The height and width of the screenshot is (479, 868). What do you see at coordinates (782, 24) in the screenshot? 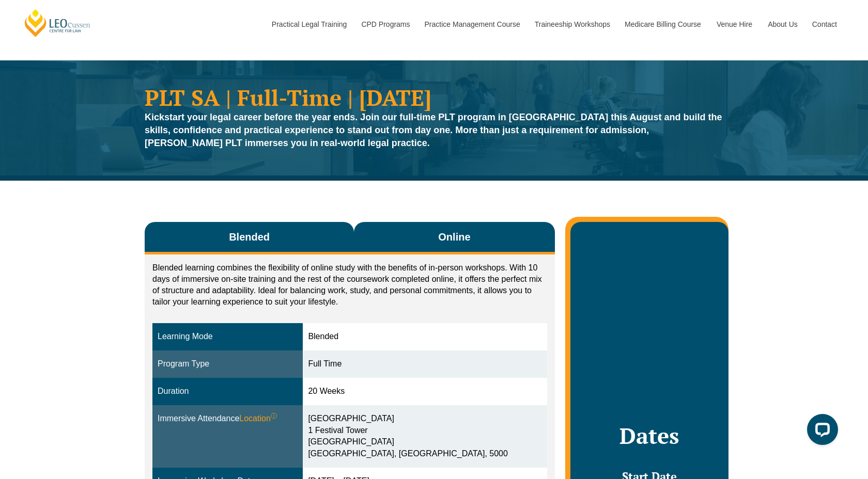
I see `a: About Us` at bounding box center [782, 24].